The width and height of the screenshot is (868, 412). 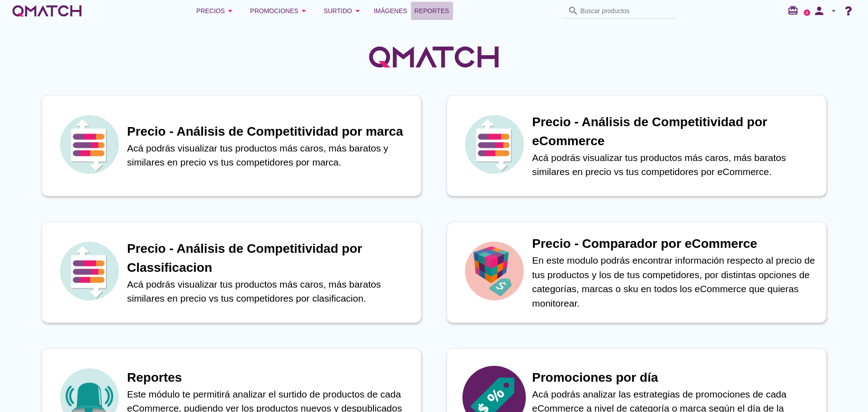 I want to click on a: iconPrecio - Comparador por eCommerceEn este modulo podrás encontrar información respecto al prec..., so click(x=636, y=272).